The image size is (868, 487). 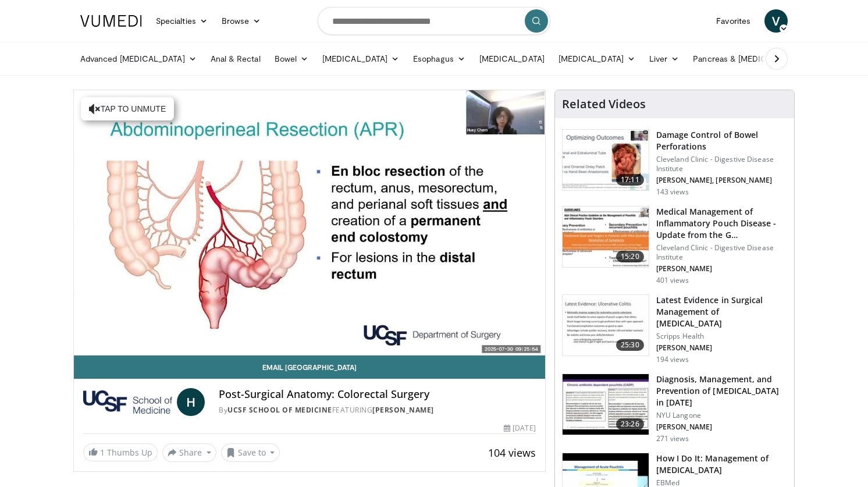 What do you see at coordinates (630, 425) in the screenshot?
I see `span: 23:26` at bounding box center [630, 425].